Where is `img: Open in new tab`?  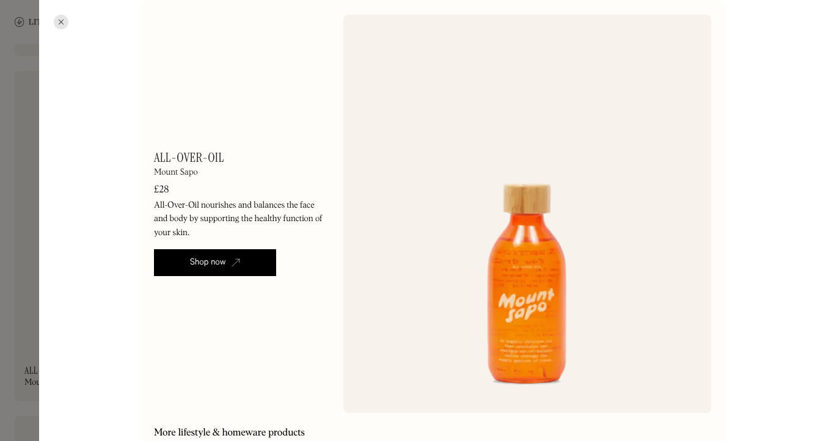
img: Open in new tab is located at coordinates (236, 263).